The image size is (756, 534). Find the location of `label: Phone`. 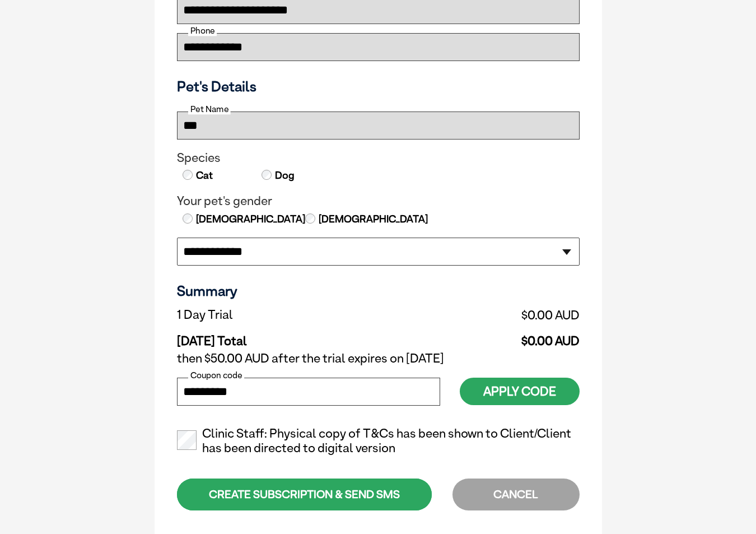

label: Phone is located at coordinates (202, 31).